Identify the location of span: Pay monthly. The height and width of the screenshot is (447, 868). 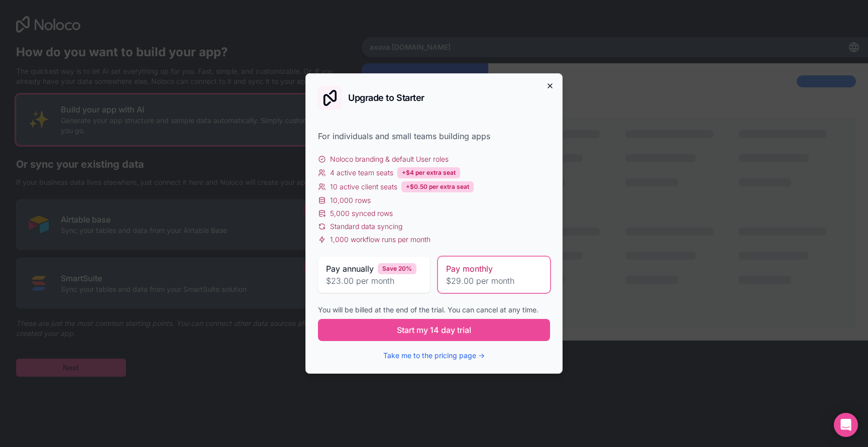
(469, 268).